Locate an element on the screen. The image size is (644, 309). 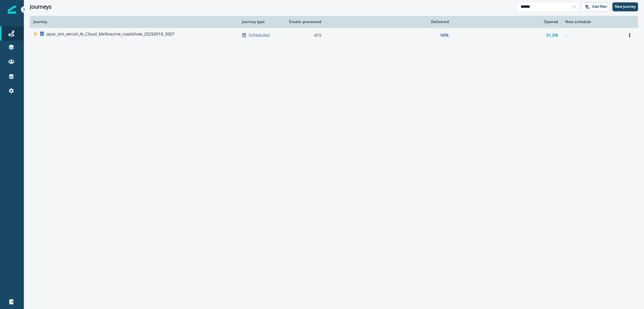
div: Emails processed is located at coordinates (304, 22).